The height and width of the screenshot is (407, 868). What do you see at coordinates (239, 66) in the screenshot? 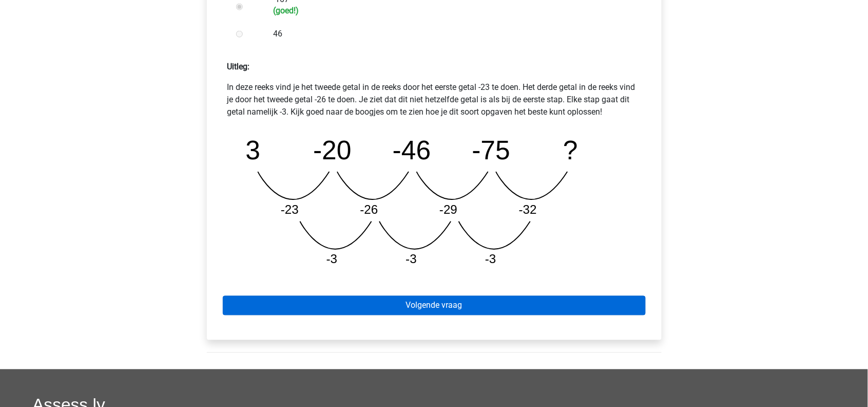
I see `strong: Uitleg:` at bounding box center [239, 66].